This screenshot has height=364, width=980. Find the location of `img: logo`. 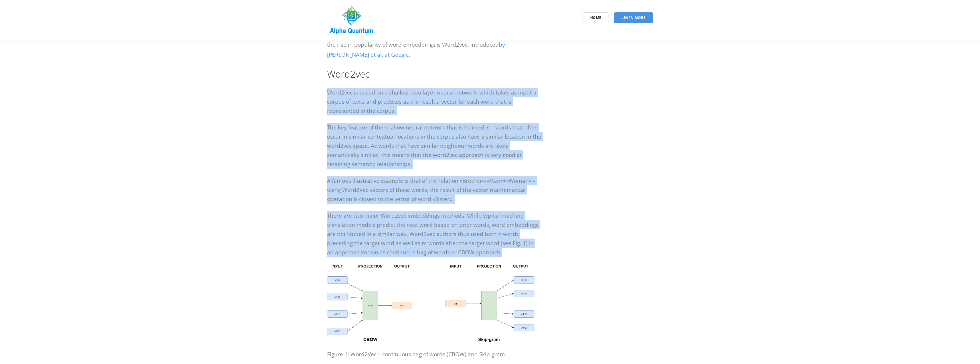

img: logo is located at coordinates (352, 20).